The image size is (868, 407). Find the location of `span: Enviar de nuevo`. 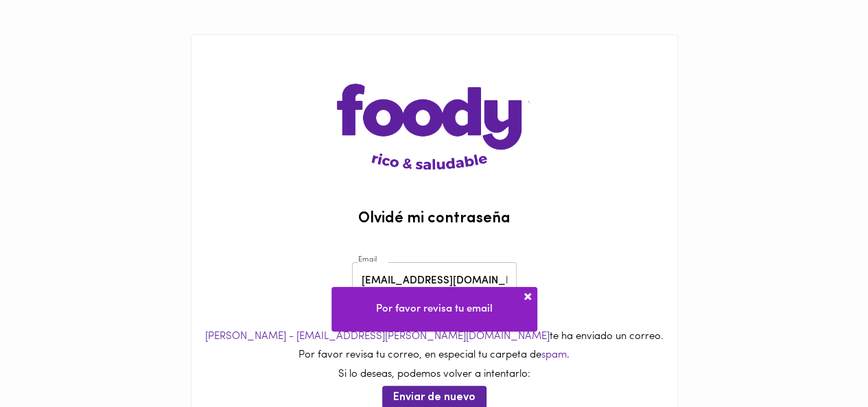

span: Enviar de nuevo is located at coordinates (434, 397).